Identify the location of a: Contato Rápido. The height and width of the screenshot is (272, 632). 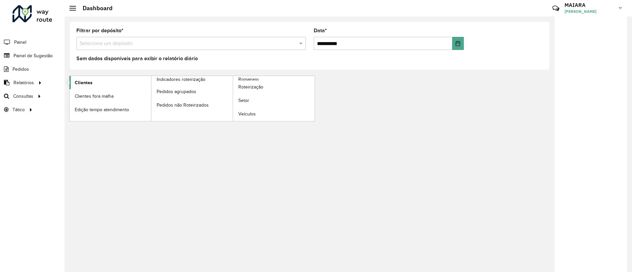
(555, 8).